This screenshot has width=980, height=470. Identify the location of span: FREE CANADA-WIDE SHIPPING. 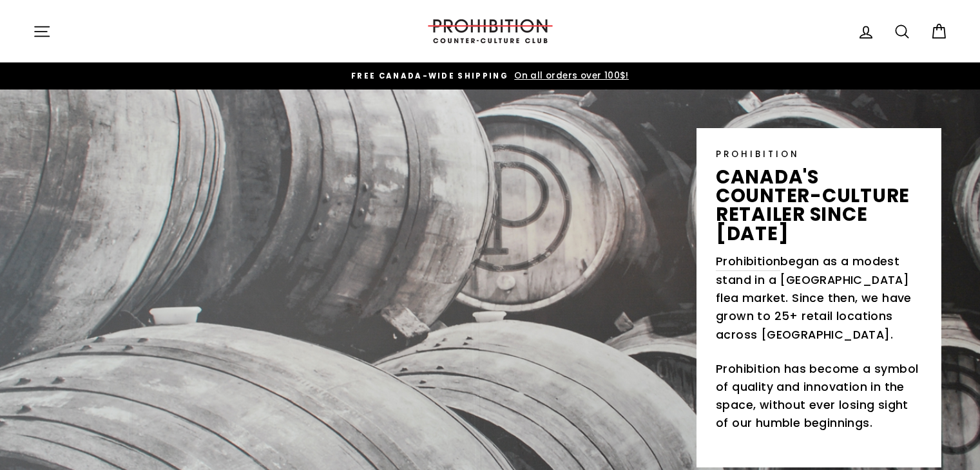
(430, 76).